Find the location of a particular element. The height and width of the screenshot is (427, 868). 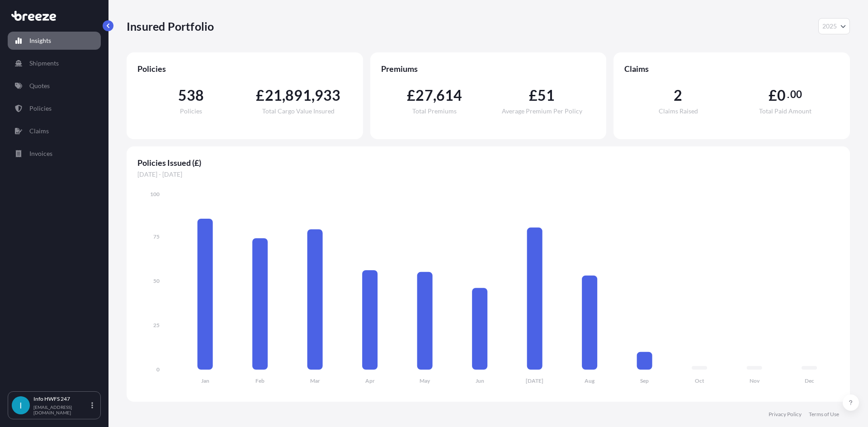

a: Claims is located at coordinates (55, 131).